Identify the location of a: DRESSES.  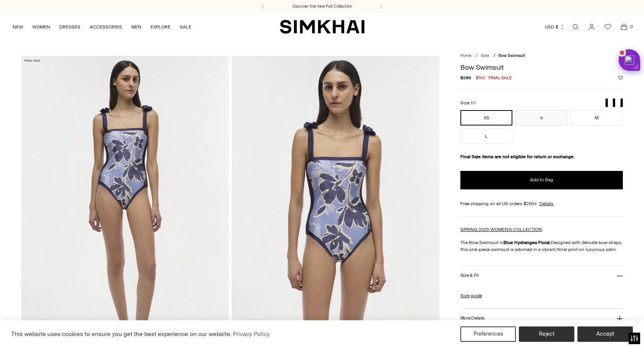
(70, 27).